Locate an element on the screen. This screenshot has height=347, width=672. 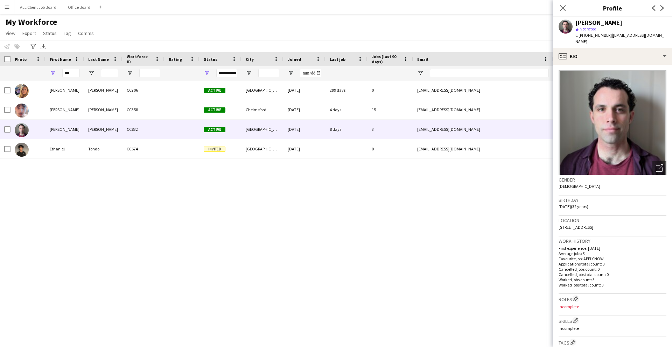
div: Tondo is located at coordinates (103, 149).